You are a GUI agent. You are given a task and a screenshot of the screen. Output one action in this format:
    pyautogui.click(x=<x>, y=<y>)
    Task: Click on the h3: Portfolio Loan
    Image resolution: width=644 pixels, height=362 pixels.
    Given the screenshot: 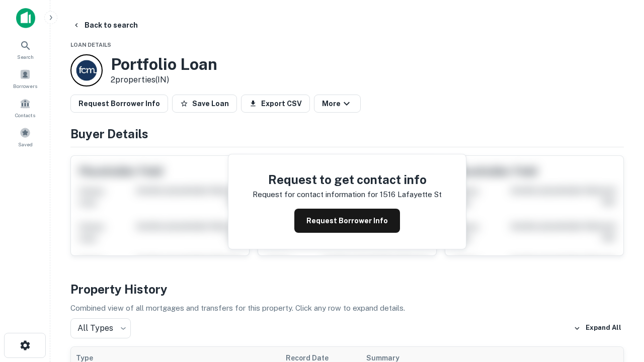 What is the action you would take?
    pyautogui.click(x=164, y=64)
    